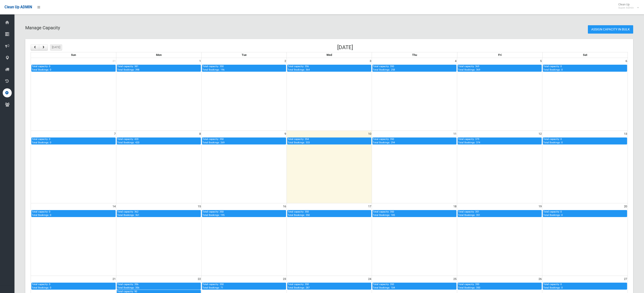 Image resolution: width=644 pixels, height=293 pixels. I want to click on span: Total capacity: 354 Total Bookings: 333, so click(299, 141).